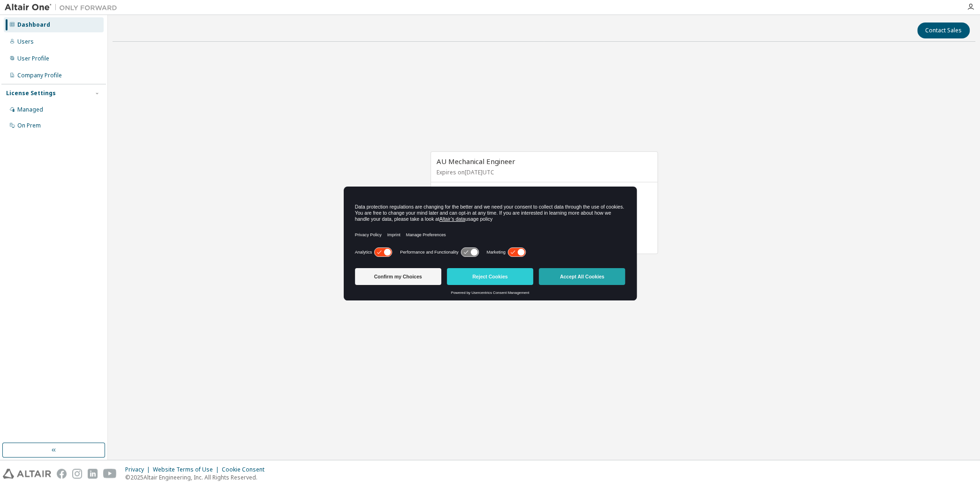 The image size is (980, 487). What do you see at coordinates (31, 93) in the screenshot?
I see `div: License Settings` at bounding box center [31, 93].